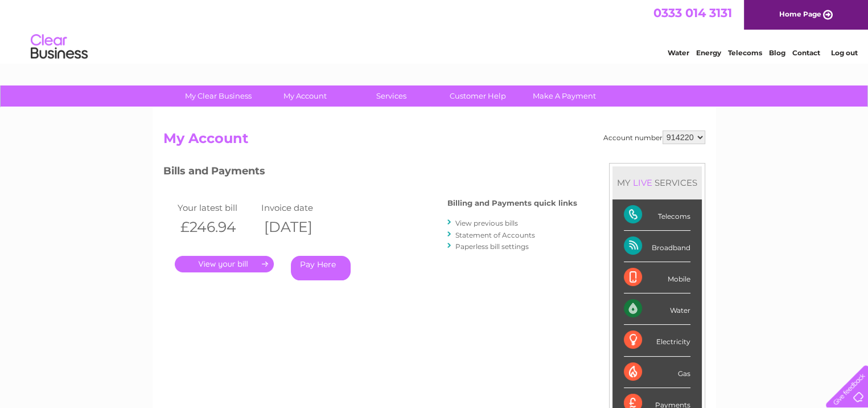  Describe the element at coordinates (657, 246) in the screenshot. I see `div: Broadband` at that location.